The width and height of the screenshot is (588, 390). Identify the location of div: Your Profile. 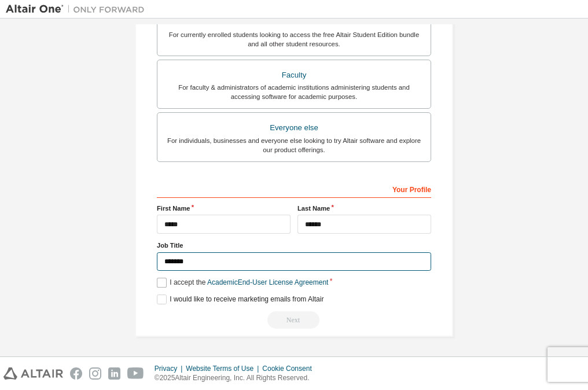
(294, 189).